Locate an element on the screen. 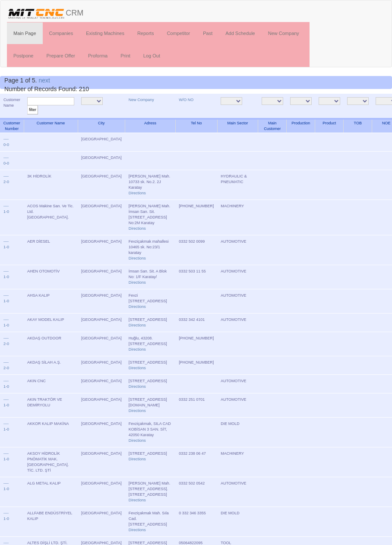  a: Reports is located at coordinates (146, 33).